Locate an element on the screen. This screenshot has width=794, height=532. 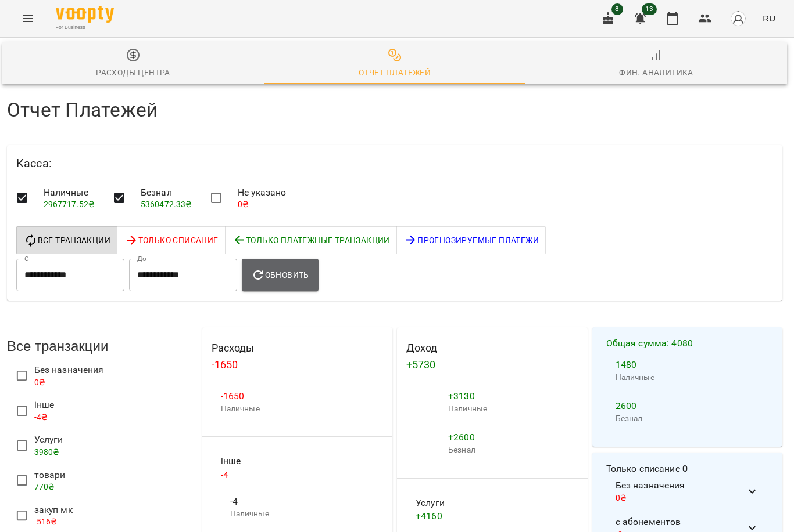
button: Menu is located at coordinates (28, 19).